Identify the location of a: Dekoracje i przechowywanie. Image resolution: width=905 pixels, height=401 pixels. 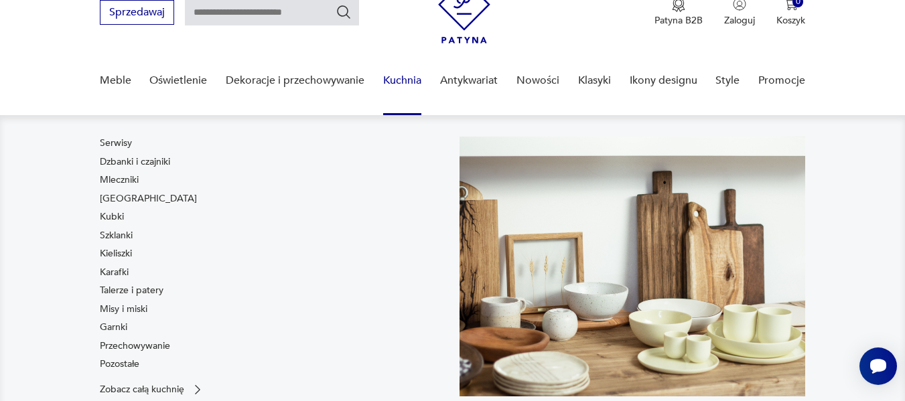
(295, 80).